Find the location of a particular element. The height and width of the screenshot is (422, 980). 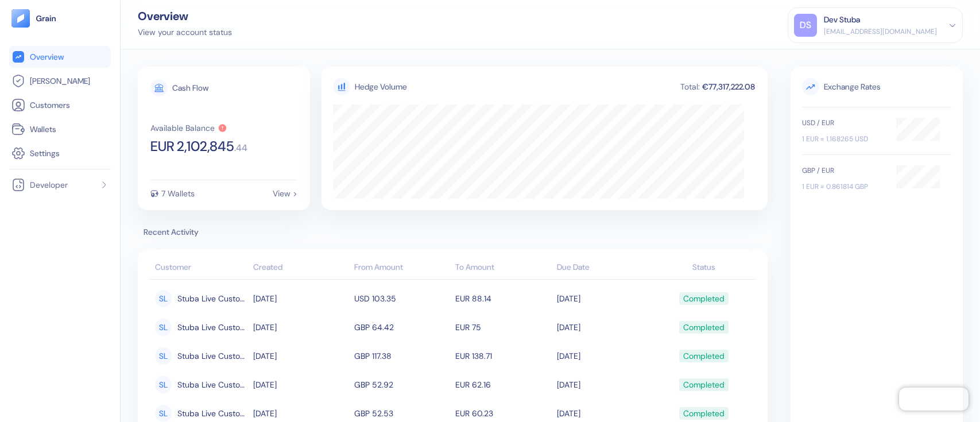

td: EUR 75 is located at coordinates (503, 328).